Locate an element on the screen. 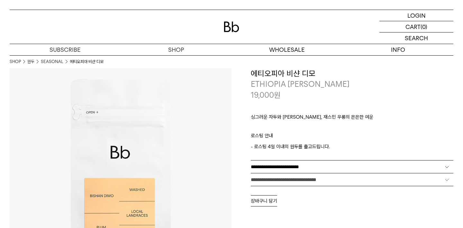  p: 19,000 is located at coordinates (265, 95).